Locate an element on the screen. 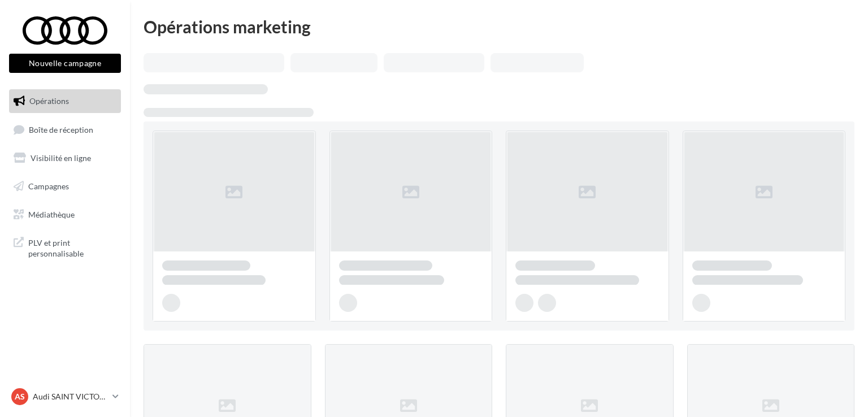  a: Boîte de réception is located at coordinates (65, 129).